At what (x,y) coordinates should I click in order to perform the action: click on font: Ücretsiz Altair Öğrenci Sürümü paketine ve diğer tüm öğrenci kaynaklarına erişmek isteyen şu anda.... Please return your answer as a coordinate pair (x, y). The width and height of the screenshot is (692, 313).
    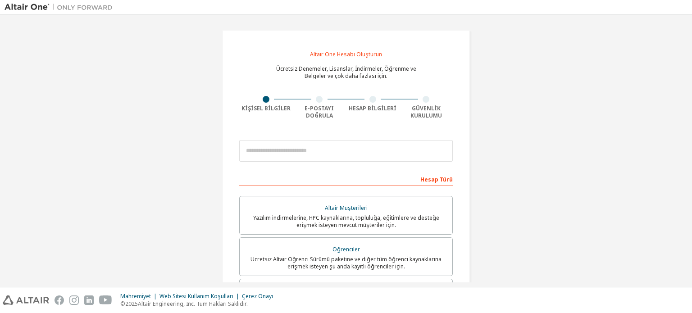
    Looking at the image, I should click on (346, 263).